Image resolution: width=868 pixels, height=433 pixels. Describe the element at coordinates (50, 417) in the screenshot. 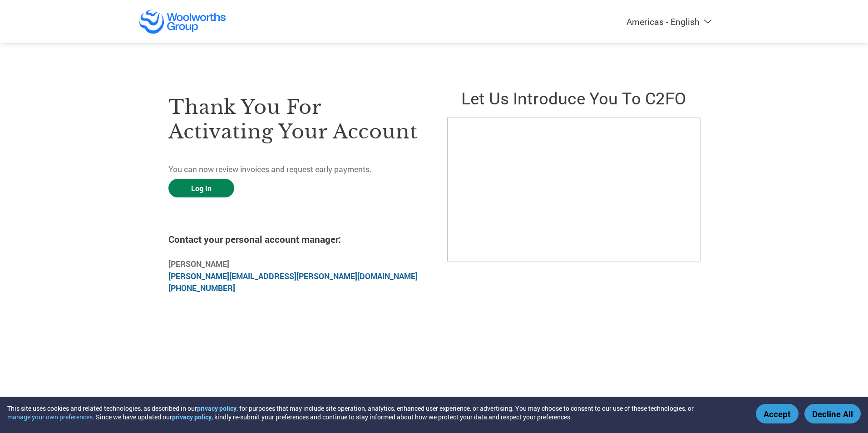

I see `button: manage your own preferences` at that location.